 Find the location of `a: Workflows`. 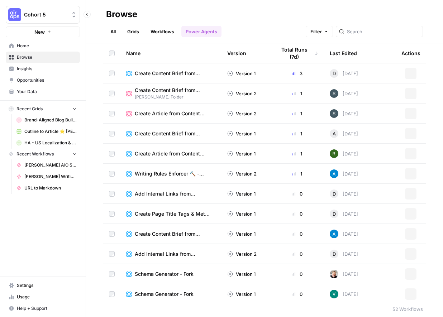

a: Workflows is located at coordinates (162, 32).